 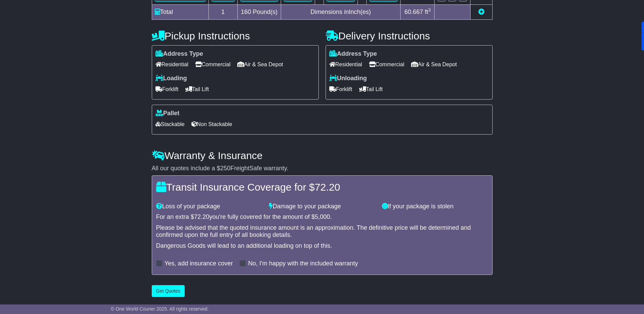 I want to click on button: Get Quotes, so click(x=169, y=291).